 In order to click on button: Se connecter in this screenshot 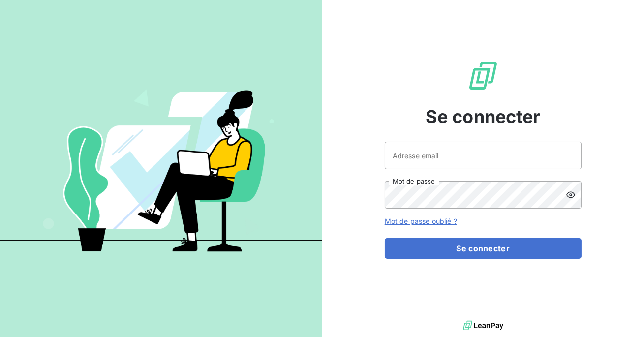, I will do `click(483, 249)`.